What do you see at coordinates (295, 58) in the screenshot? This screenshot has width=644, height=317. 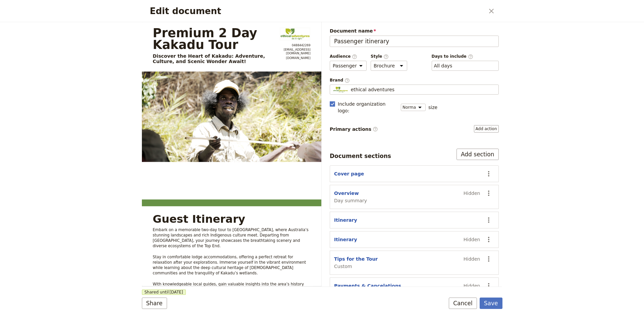 I see `a: https://www.ethicaladventures.com.au` at bounding box center [295, 58].